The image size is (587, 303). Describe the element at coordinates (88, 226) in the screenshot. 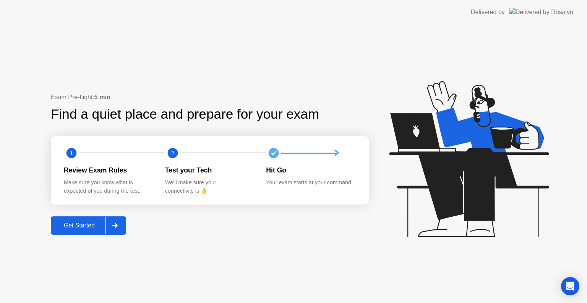

I see `button: Get Started` at that location.